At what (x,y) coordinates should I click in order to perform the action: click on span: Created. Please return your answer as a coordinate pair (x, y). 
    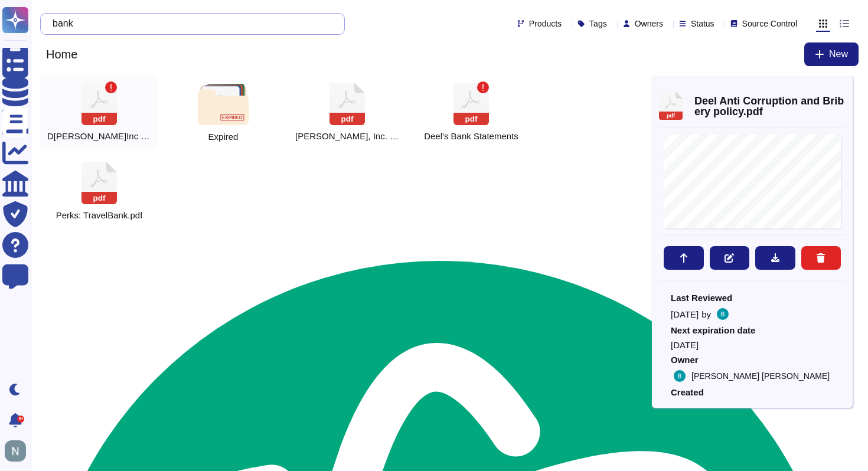
    Looking at the image, I should click on (752, 392).